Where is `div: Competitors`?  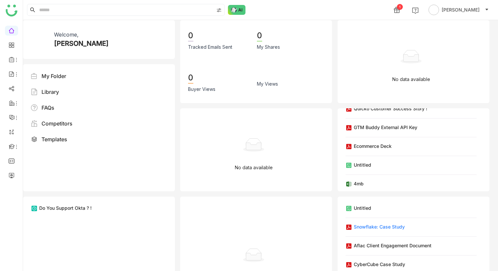 div: Competitors is located at coordinates (57, 123).